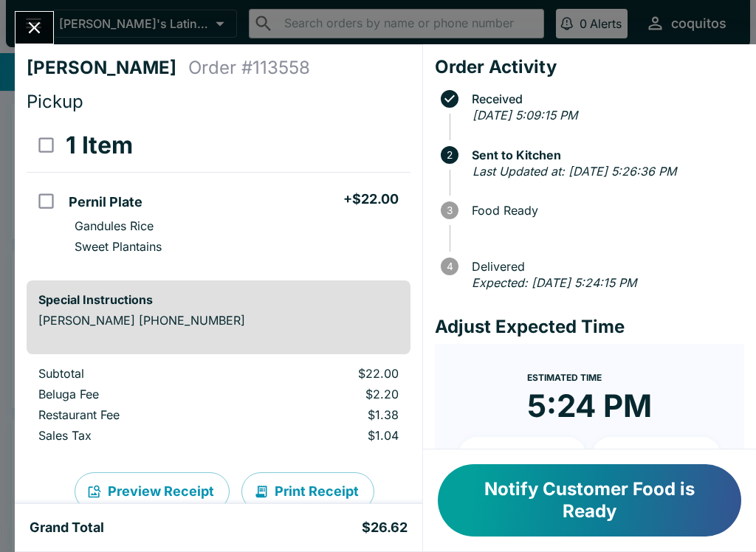 The width and height of the screenshot is (756, 552). Describe the element at coordinates (589, 406) in the screenshot. I see `time: 5:24 PM` at that location.